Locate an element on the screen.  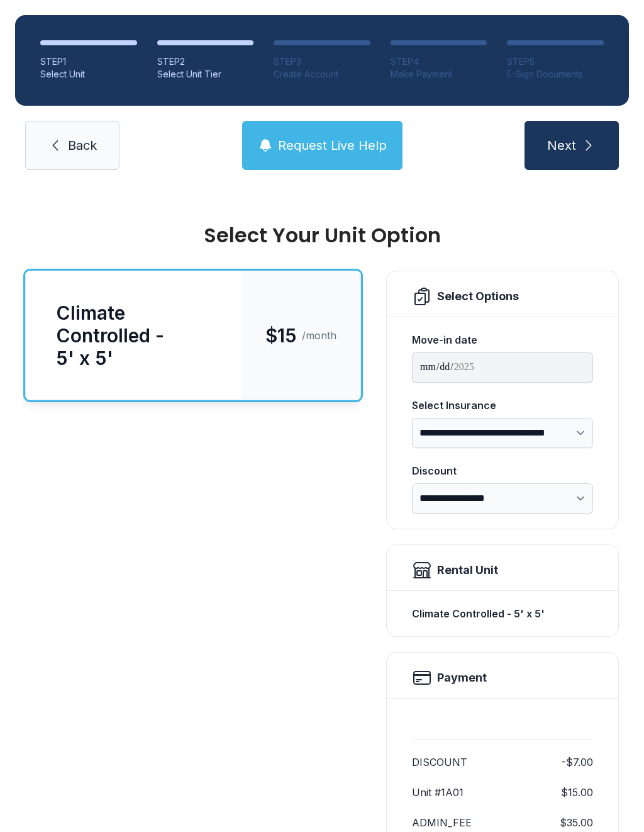
div: STEP 4 is located at coordinates (439, 62).